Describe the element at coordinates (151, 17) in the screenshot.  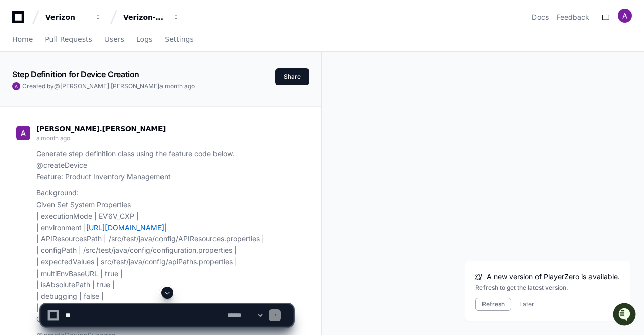
I see `button: Verizon-Clarify-Order-Management` at that location.